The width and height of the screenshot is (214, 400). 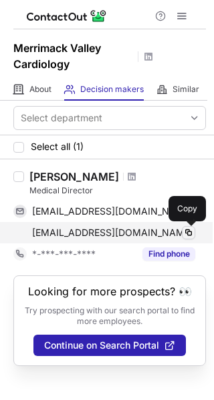 I want to click on img: ContactOut v5.3.10, so click(x=67, y=16).